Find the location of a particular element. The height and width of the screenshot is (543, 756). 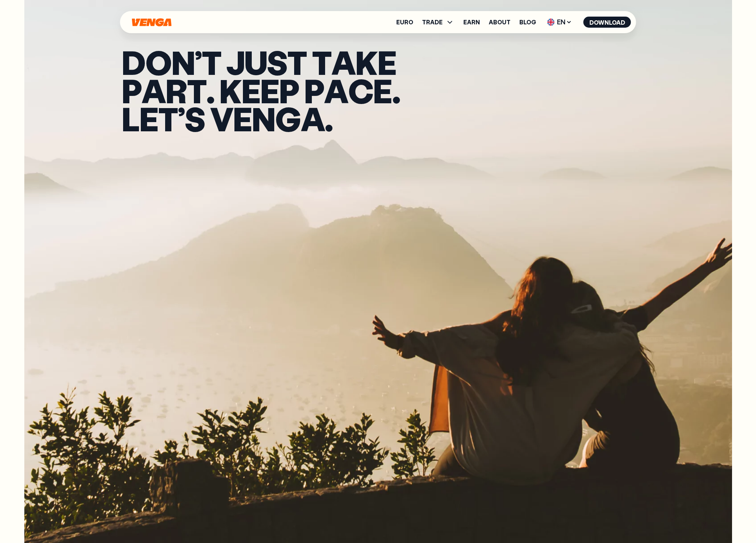

span: N is located at coordinates (183, 62).